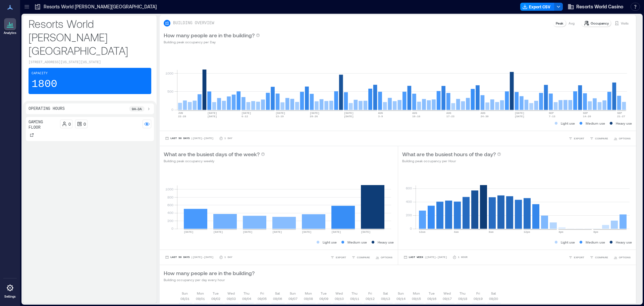  I want to click on p: 09/02, so click(216, 298).